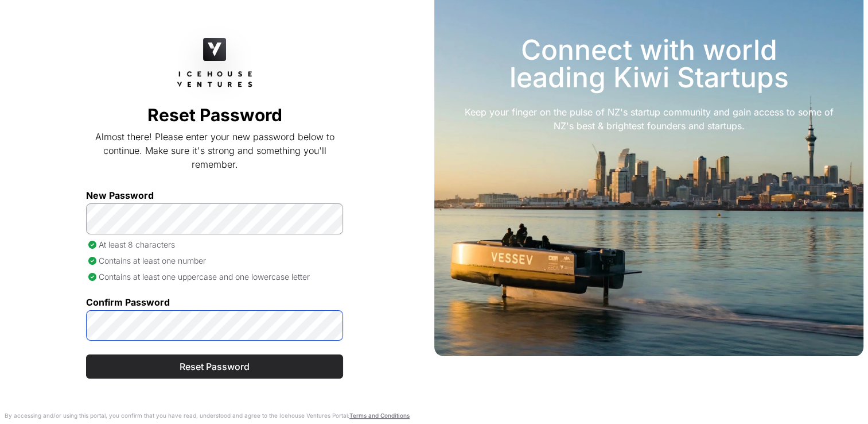 The image size is (868, 424). I want to click on a: Terms and Conditions, so click(379, 415).